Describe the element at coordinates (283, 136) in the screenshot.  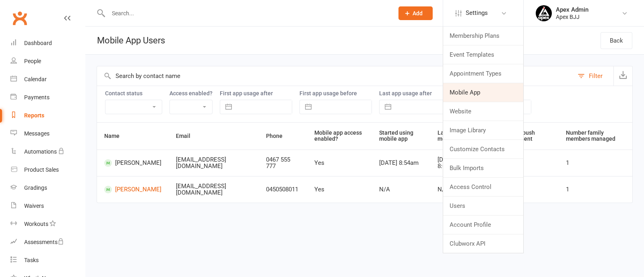
I see `th: Phone` at that location.